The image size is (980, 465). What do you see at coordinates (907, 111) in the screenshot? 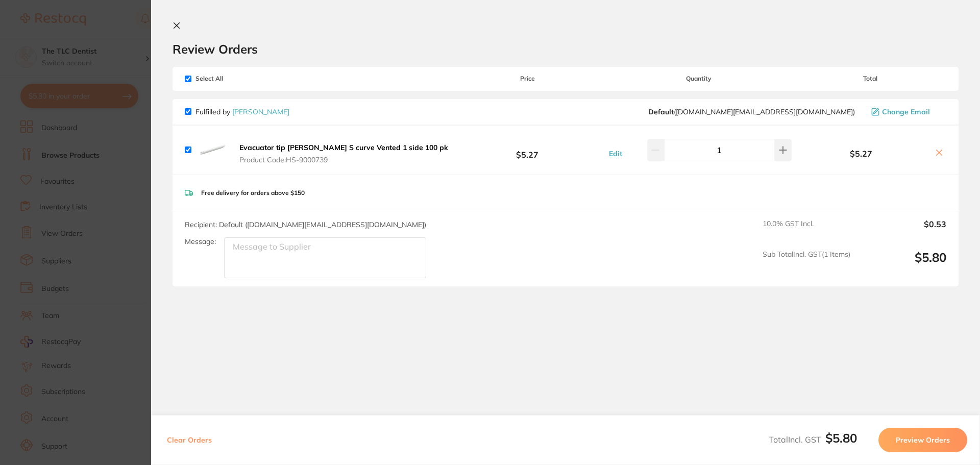
I see `button: Change Email` at bounding box center [907, 111].